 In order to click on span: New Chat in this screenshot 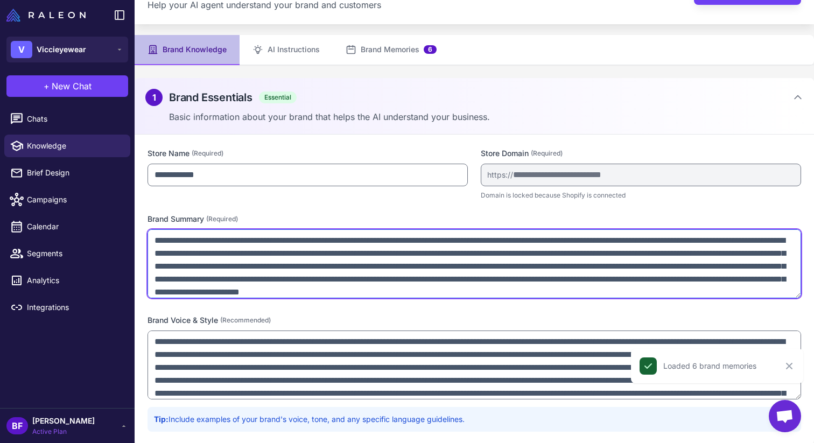, I will do `click(72, 86)`.